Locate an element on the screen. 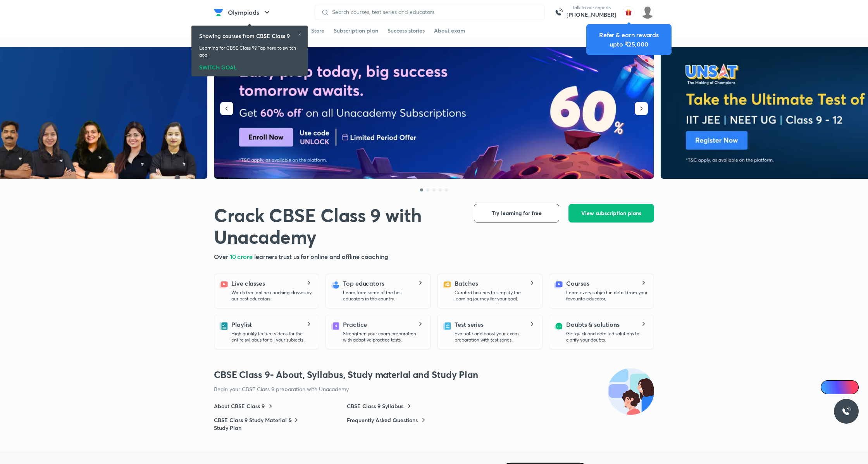 The width and height of the screenshot is (868, 464). p: High quality lecture videos for the entire syllabus for all your subjects. is located at coordinates (272, 337).